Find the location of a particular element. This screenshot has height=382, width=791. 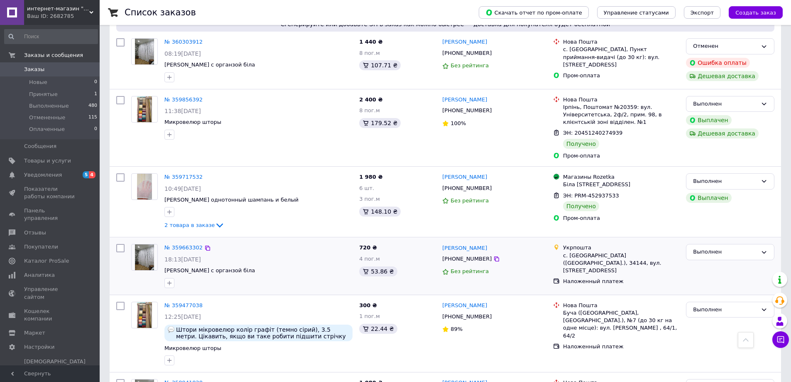

span: Покупатели is located at coordinates (41, 247).